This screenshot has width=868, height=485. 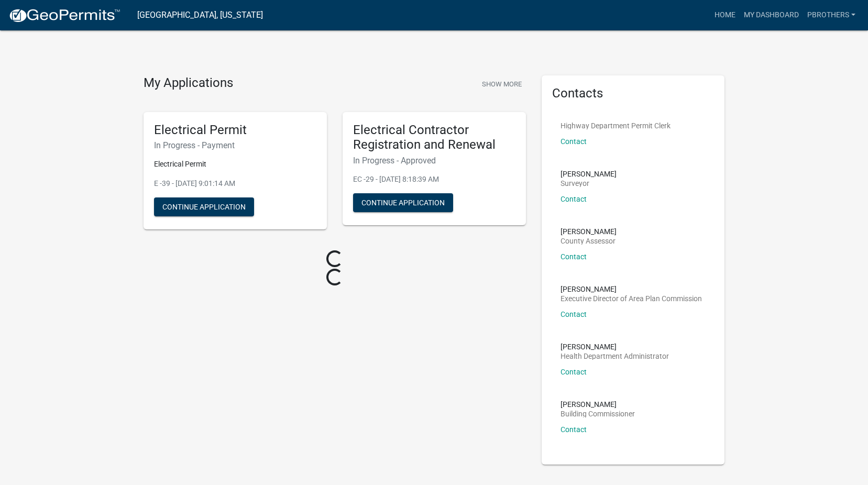 What do you see at coordinates (188, 83) in the screenshot?
I see `h4: My Applications` at bounding box center [188, 83].